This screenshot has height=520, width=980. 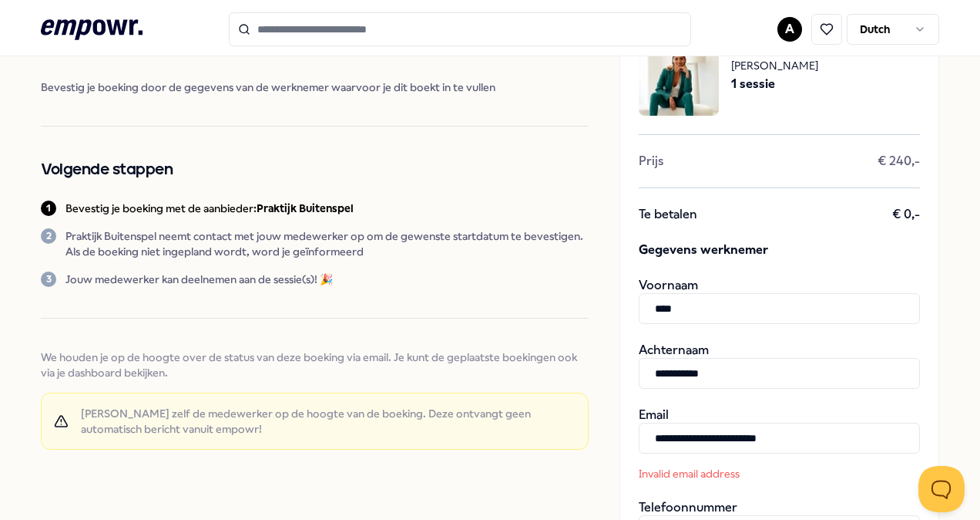 I want to click on span: € 0,-, so click(x=905, y=215).